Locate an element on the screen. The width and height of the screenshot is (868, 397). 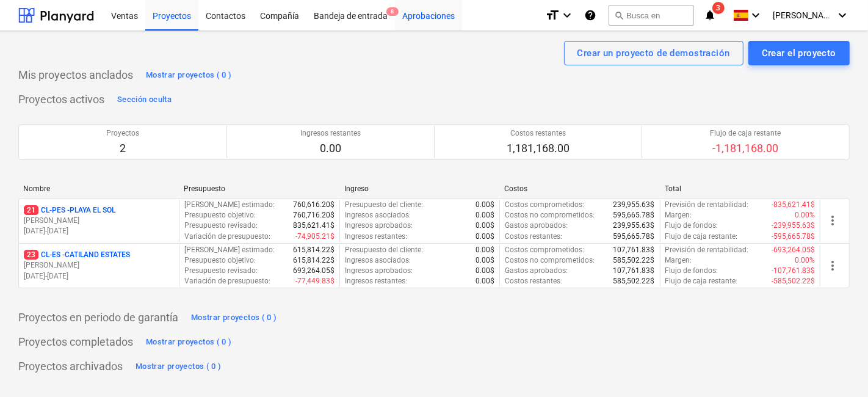
p: -835,621.41$ is located at coordinates (792, 205).